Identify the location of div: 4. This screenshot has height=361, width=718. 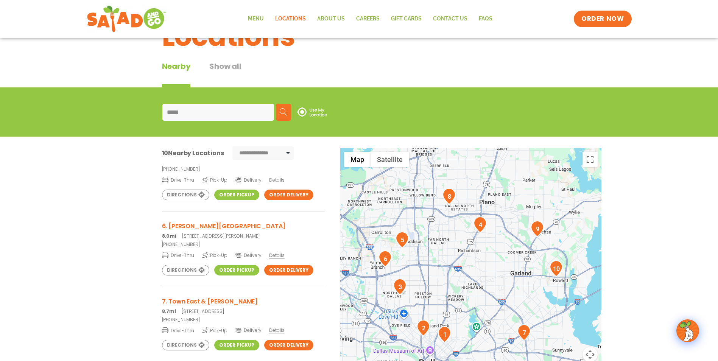
(480, 224).